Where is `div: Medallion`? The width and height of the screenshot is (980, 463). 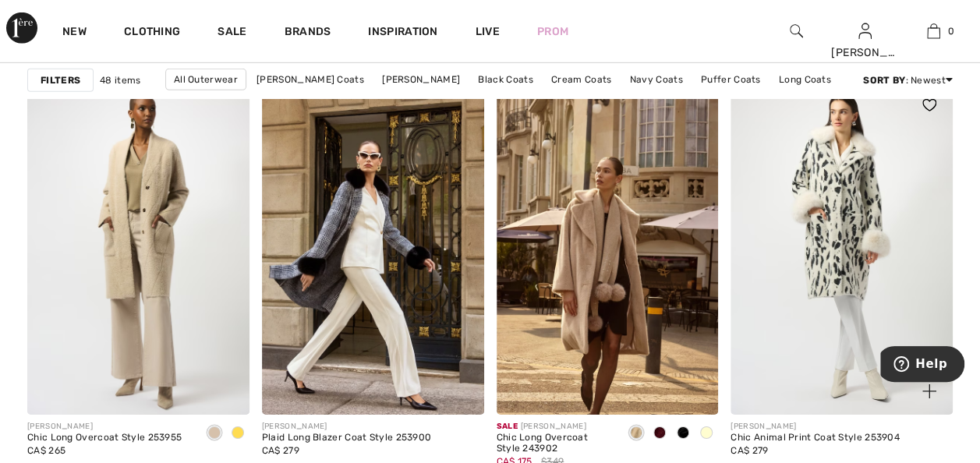
div: Medallion is located at coordinates (238, 433).